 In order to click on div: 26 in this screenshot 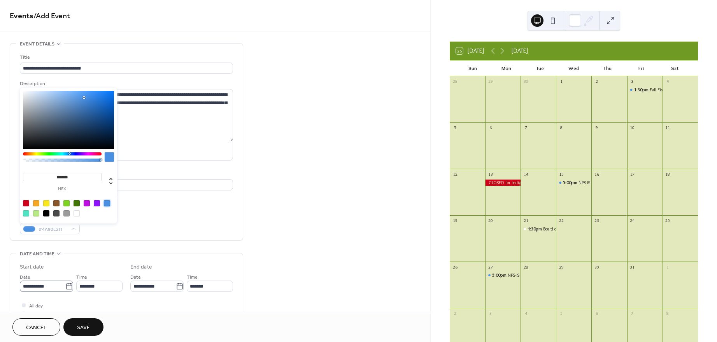, I will do `click(455, 267)`.